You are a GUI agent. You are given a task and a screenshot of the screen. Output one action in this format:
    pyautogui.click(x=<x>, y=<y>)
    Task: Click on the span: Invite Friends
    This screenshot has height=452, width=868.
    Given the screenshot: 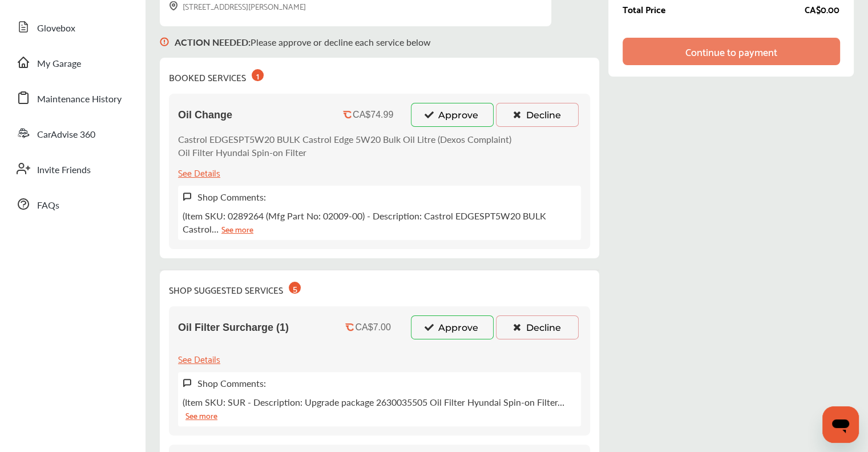 What is the action you would take?
    pyautogui.click(x=64, y=170)
    